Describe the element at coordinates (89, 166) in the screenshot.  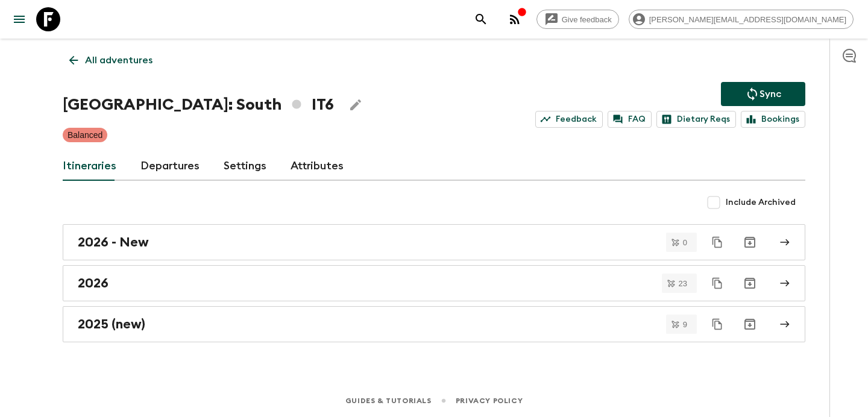
I see `a: Itineraries` at that location.